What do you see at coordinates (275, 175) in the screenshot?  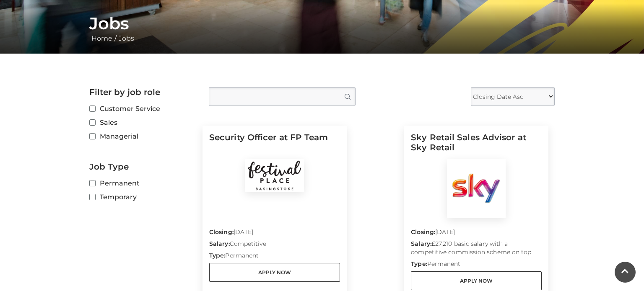 I see `img: Festival Place` at bounding box center [275, 175].